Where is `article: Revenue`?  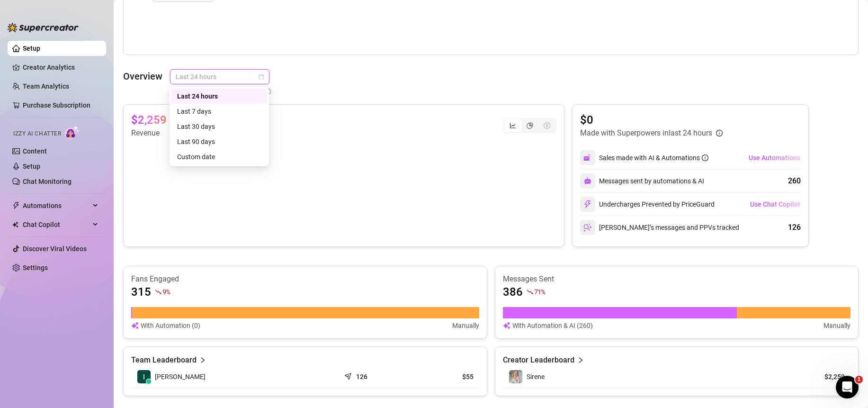
article: Revenue is located at coordinates (160, 133).